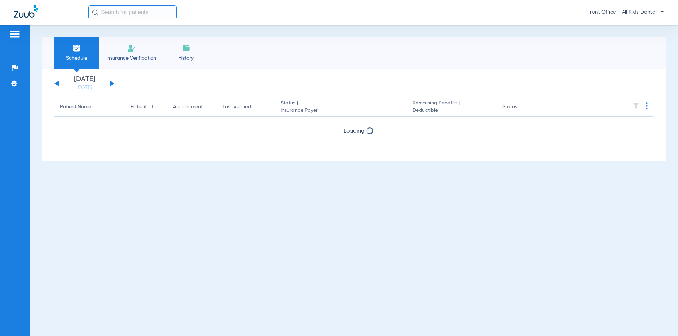 Image resolution: width=678 pixels, height=336 pixels. What do you see at coordinates (186, 58) in the screenshot?
I see `span: History` at bounding box center [186, 58].